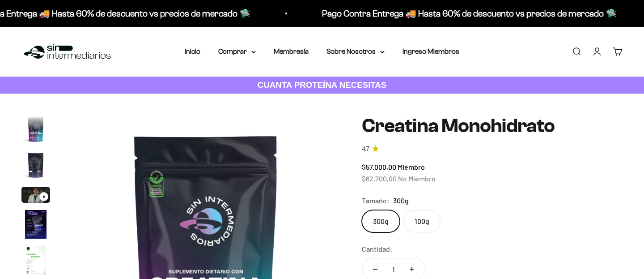 The height and width of the screenshot is (279, 644). Describe the element at coordinates (492, 149) in the screenshot. I see `a: 4.74.7 de 5.0 estrellas` at that location.